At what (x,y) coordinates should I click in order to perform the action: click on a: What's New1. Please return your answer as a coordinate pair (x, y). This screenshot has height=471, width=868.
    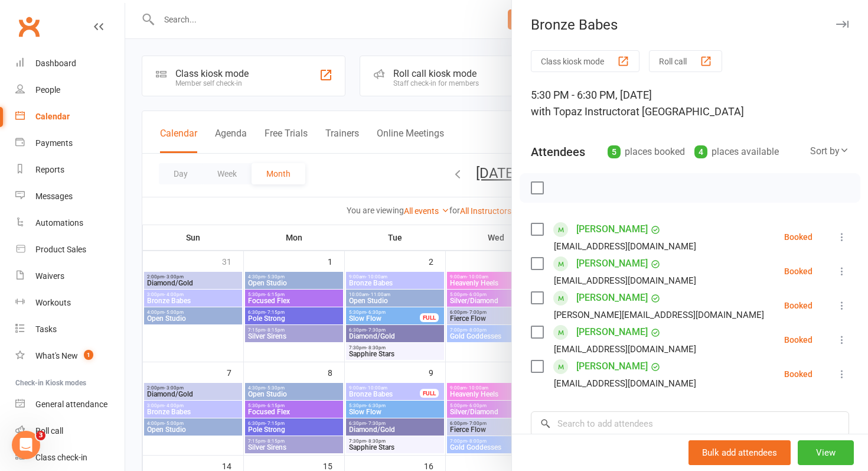
    Looking at the image, I should click on (70, 355).